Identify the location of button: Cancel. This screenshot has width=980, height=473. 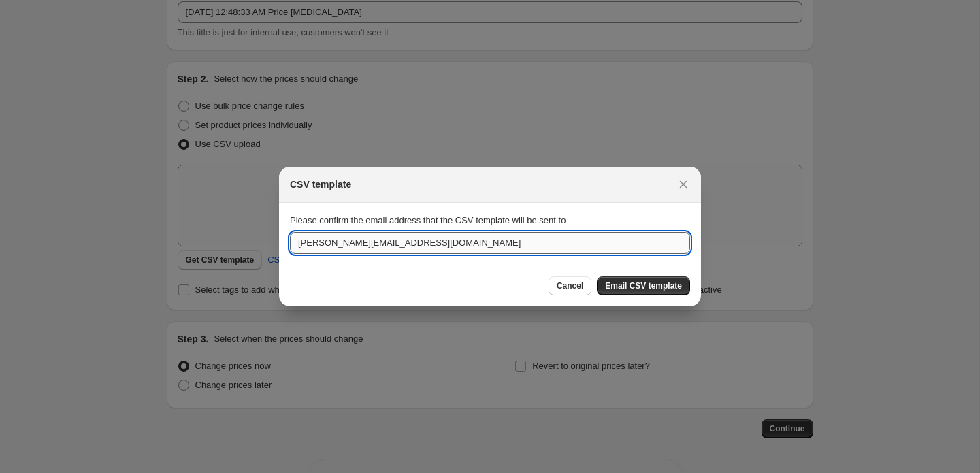
(570, 285).